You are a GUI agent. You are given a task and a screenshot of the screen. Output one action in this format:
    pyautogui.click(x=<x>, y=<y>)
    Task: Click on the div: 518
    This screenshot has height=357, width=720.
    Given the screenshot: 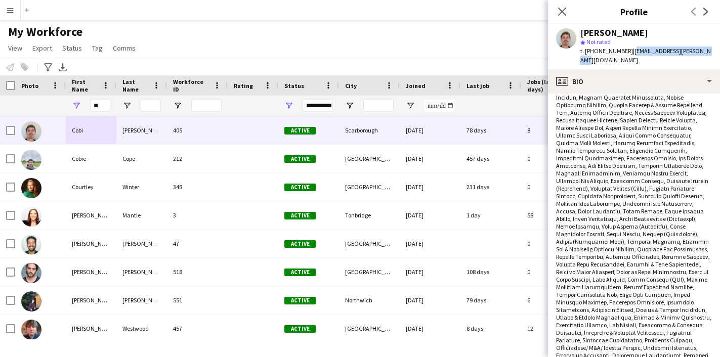 What is the action you would take?
    pyautogui.click(x=197, y=272)
    